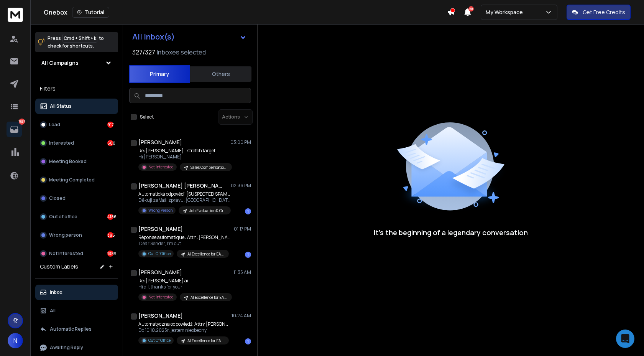  What do you see at coordinates (241, 186) in the screenshot?
I see `p: 02:36 PM` at bounding box center [241, 186].